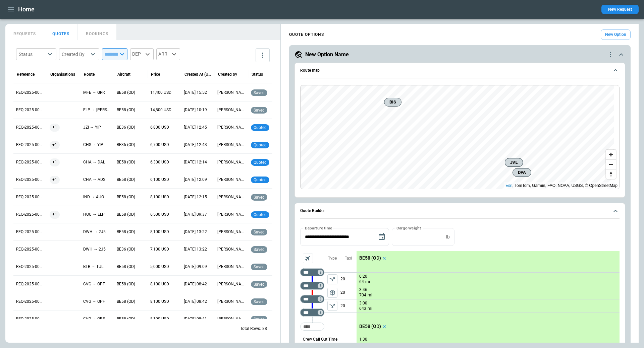  Describe the element at coordinates (332, 279) in the screenshot. I see `button: left aligned` at that location.